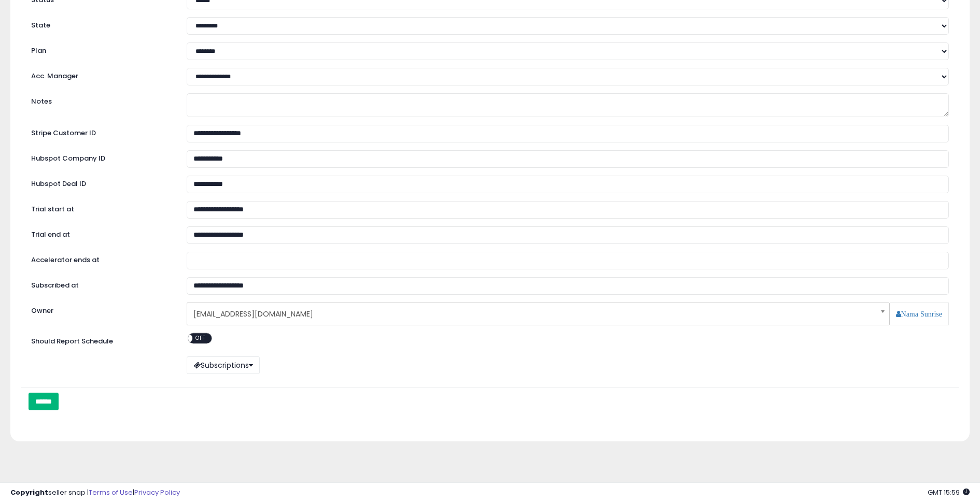 This screenshot has width=980, height=503. What do you see at coordinates (157, 493) in the screenshot?
I see `a: Privacy Policy` at bounding box center [157, 493].